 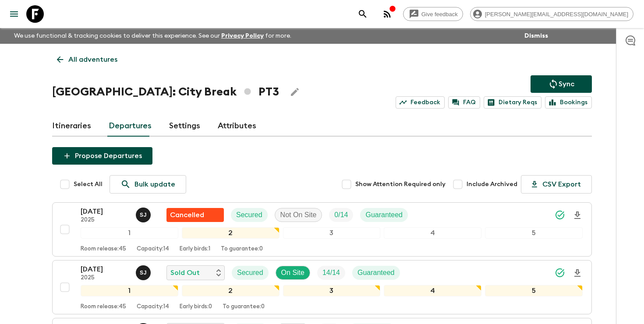 I want to click on p: Bulk update, so click(x=155, y=184).